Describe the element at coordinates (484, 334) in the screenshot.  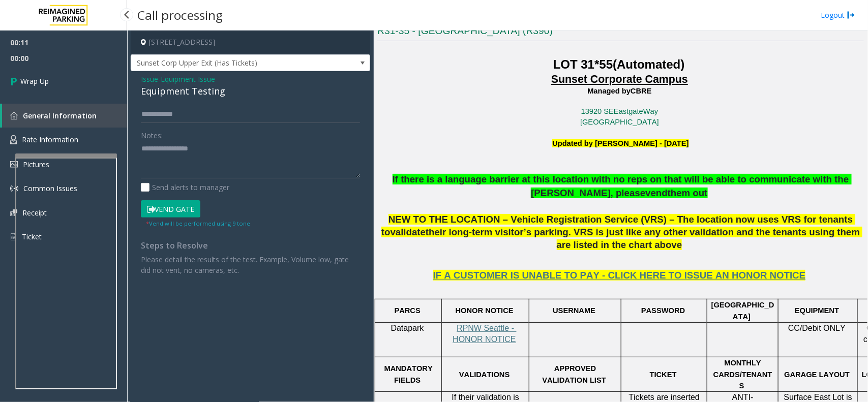
I see `a: RPNW Seattle - HONOR NOTICE` at that location.